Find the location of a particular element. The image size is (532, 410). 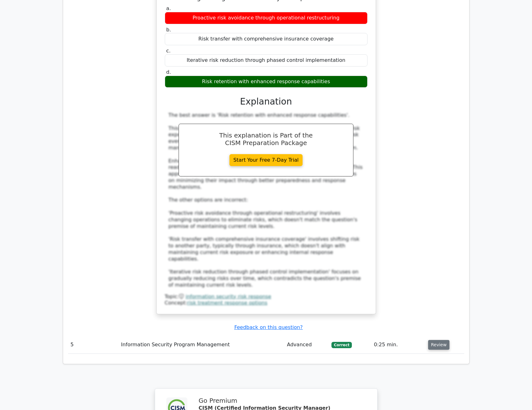

span: b. is located at coordinates (169, 29).